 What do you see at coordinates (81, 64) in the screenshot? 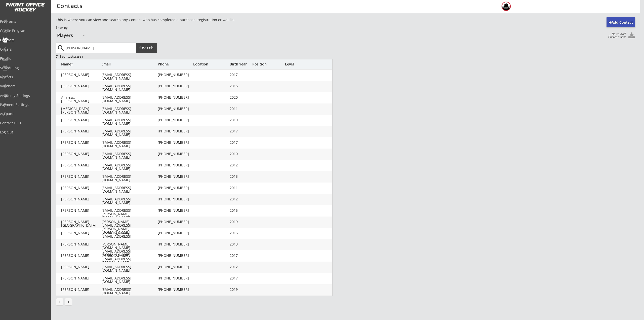
I see `div: Name` at bounding box center [81, 64].